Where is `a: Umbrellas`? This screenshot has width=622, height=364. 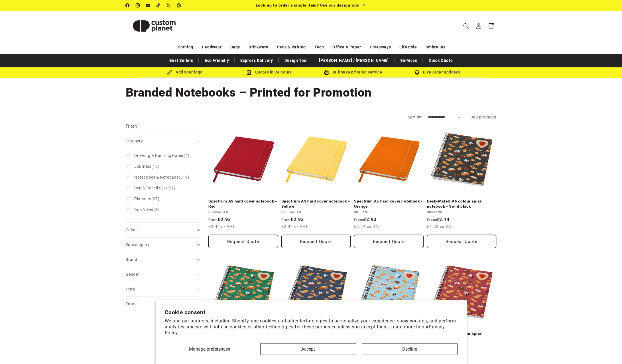
a: Umbrellas is located at coordinates (436, 47).